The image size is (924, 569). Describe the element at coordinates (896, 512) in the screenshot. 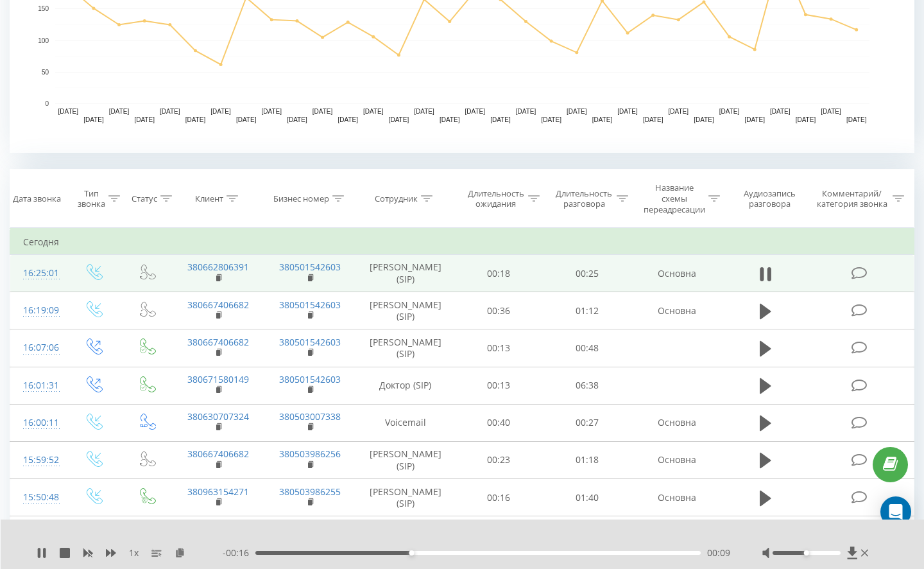

I see `div: Open Intercom Messenger` at that location.